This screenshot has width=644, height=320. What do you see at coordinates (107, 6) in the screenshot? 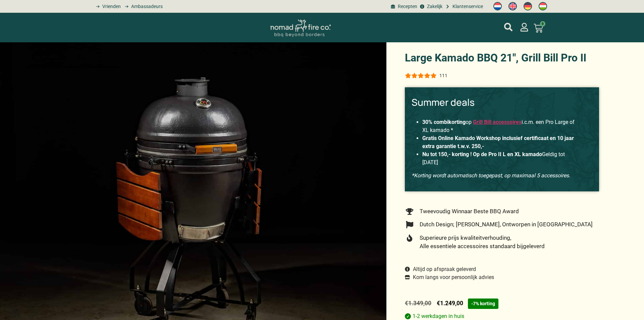
I see `a: grill bill vrienden` at bounding box center [107, 6].